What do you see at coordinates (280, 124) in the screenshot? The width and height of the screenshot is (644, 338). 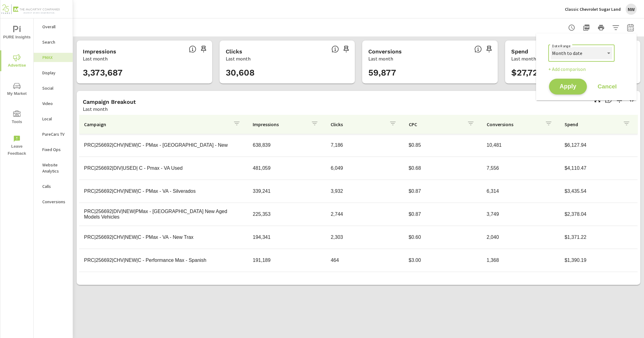 I see `p: Impressions` at bounding box center [280, 124].